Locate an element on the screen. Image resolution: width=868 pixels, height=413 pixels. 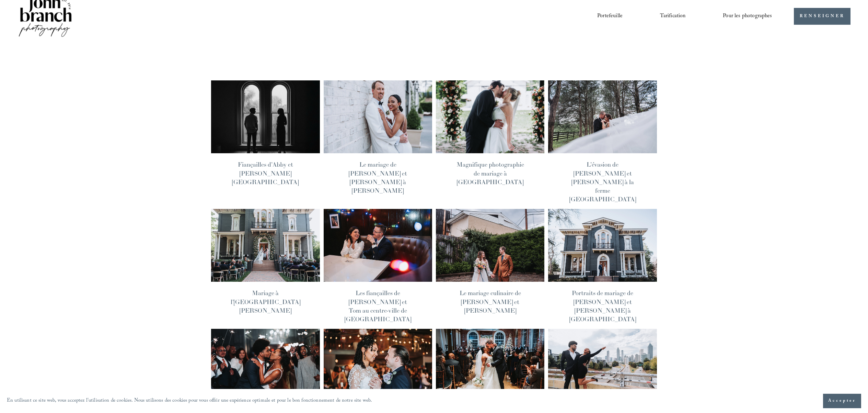
font: Accepter is located at coordinates (842, 401).